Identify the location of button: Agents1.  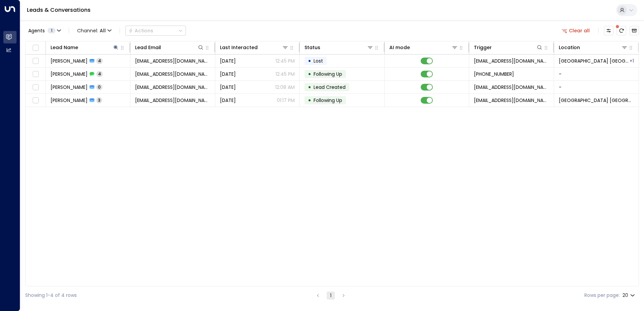
(44, 31).